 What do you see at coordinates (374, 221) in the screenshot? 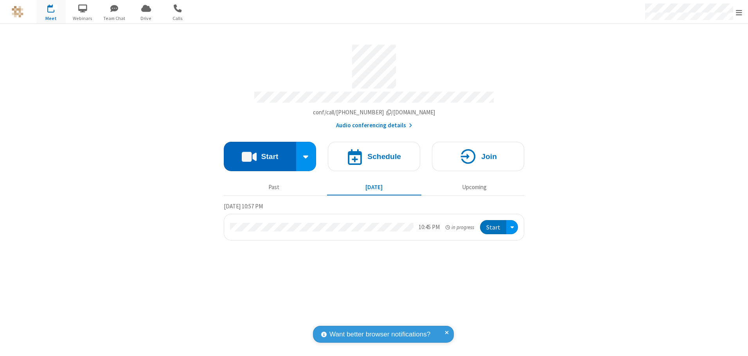
I see `section: Today's Meetings` at bounding box center [374, 221].